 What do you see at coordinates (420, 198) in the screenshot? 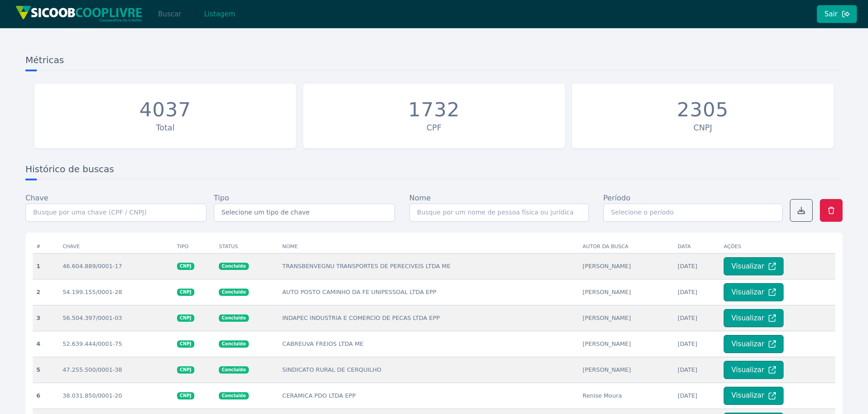
I see `label: Nome` at bounding box center [420, 198].